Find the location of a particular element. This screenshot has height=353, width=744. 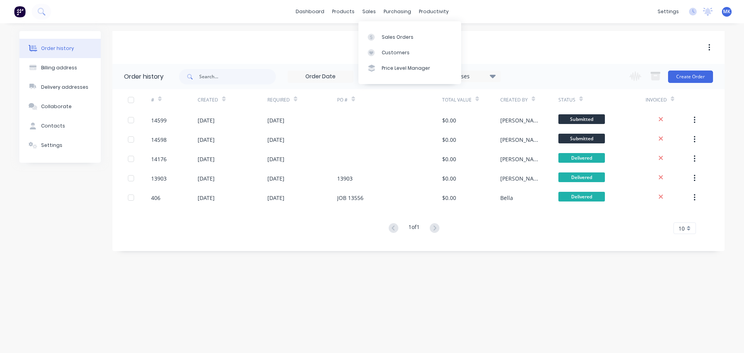

div: Price Level Manager is located at coordinates (406, 68).